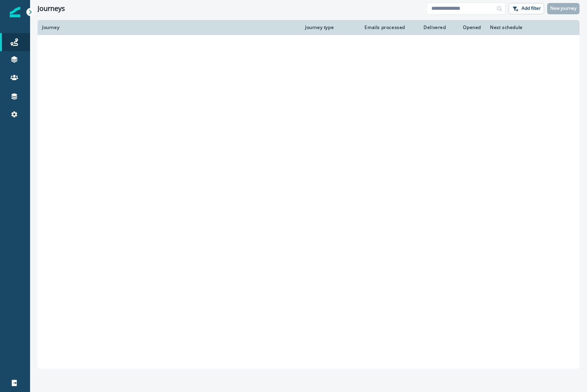 The image size is (587, 392). I want to click on div: Journey type, so click(329, 27).